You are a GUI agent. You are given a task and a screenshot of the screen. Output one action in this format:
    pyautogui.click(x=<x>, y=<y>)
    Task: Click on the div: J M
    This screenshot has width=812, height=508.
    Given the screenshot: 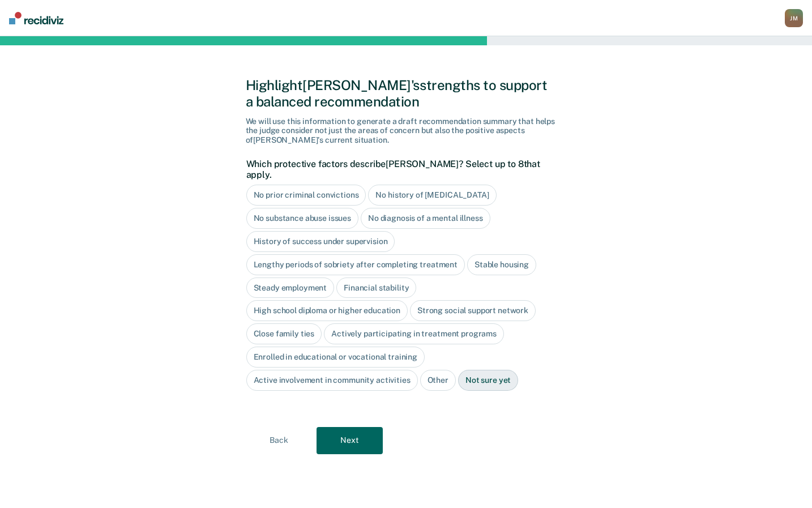 What is the action you would take?
    pyautogui.click(x=794, y=18)
    